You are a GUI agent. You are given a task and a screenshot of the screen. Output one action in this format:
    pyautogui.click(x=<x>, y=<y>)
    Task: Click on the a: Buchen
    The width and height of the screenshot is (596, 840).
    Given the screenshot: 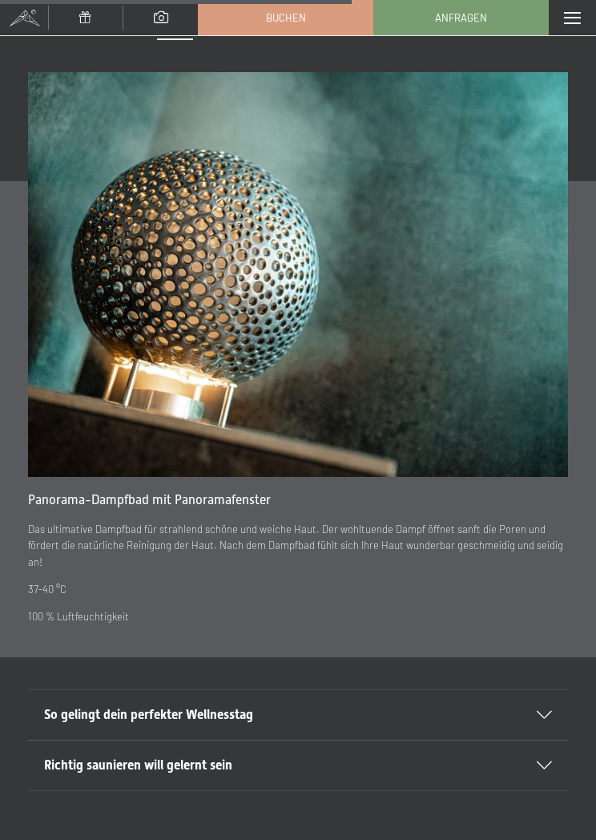 What is the action you would take?
    pyautogui.click(x=285, y=18)
    